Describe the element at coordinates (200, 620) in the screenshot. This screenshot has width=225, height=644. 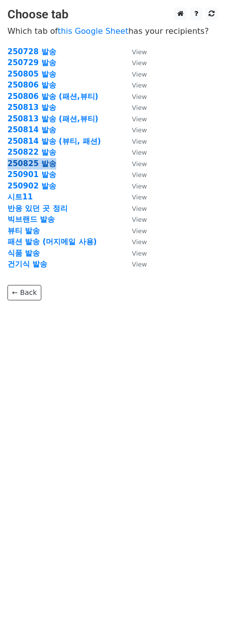
I see `div: 채팅 위젯` at that location.